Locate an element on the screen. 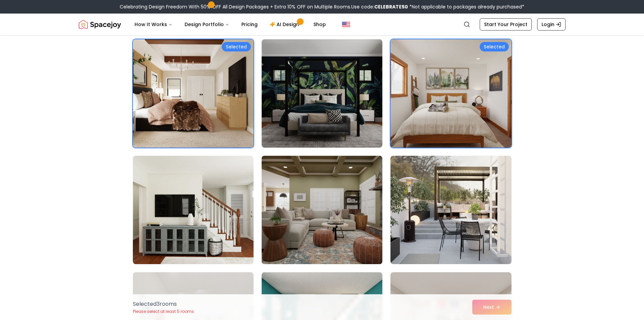 The width and height of the screenshot is (644, 320). a: Shop is located at coordinates (320, 24).